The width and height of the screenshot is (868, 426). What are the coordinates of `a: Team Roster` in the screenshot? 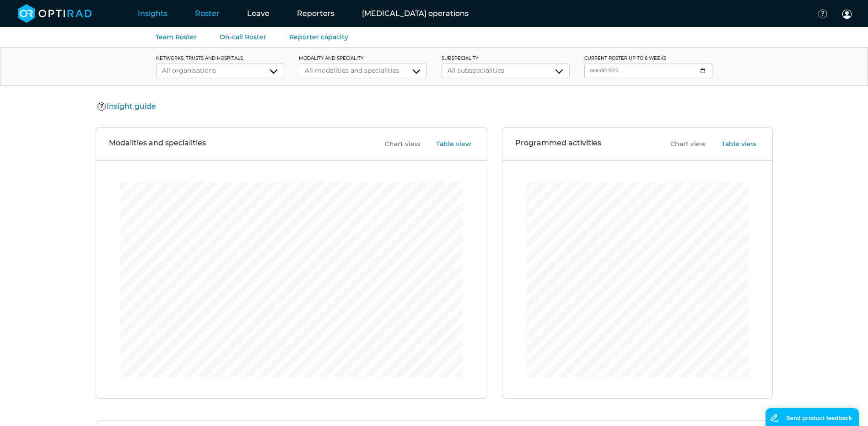 It's located at (176, 37).